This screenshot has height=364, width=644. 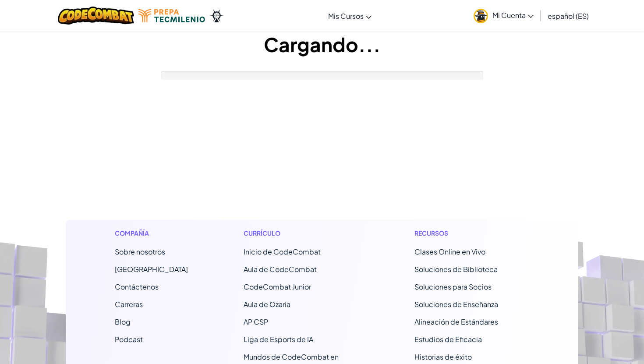 What do you see at coordinates (345, 15) in the screenshot?
I see `span: Mis Cursos` at bounding box center [345, 15].